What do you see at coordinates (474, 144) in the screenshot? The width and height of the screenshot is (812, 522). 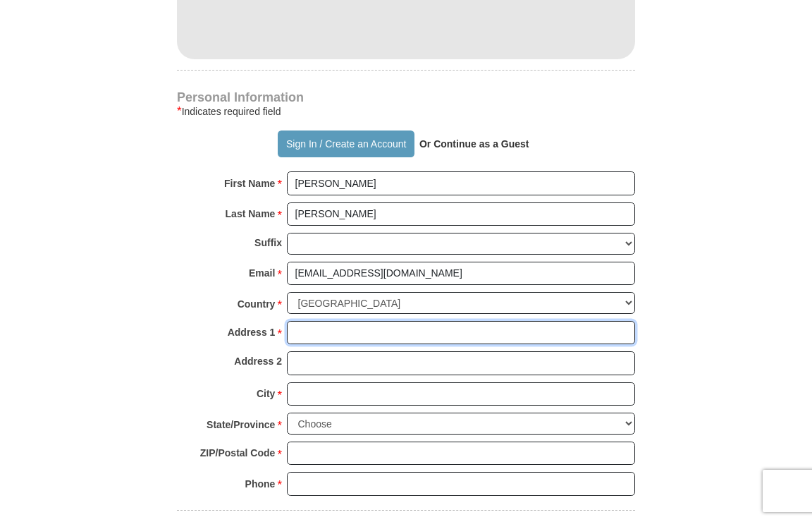 I see `strong: Or Continue as a Guest` at bounding box center [474, 144].